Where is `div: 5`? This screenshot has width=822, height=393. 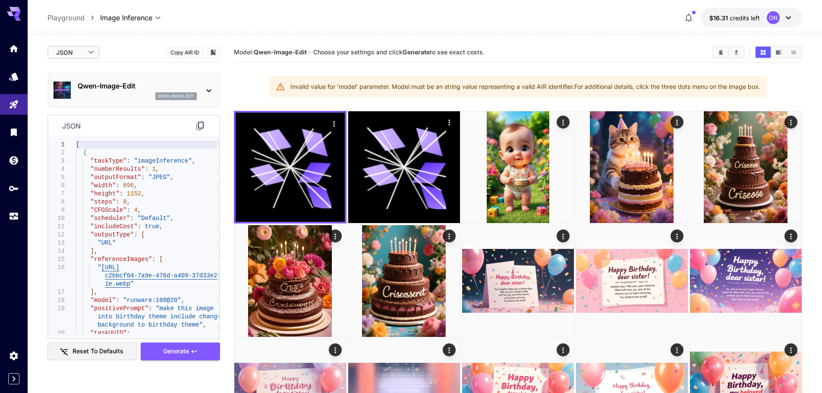 div: 5 is located at coordinates (56, 177).